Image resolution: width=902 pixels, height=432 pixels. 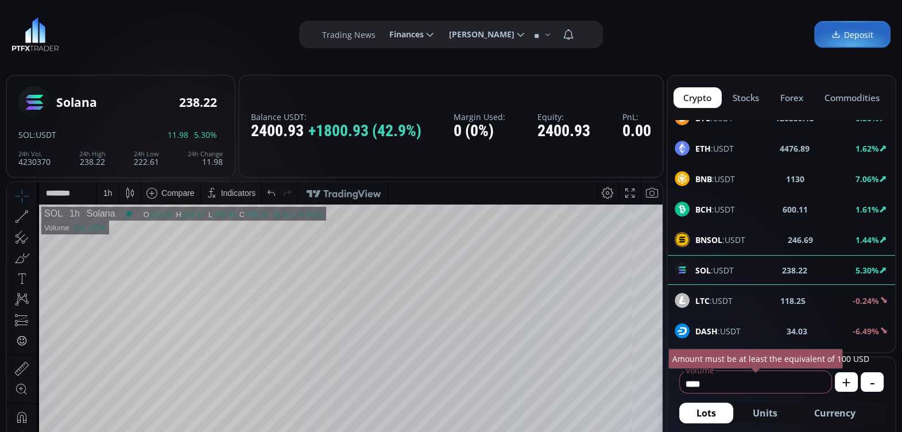 I want to click on b: -0.24%, so click(x=866, y=300).